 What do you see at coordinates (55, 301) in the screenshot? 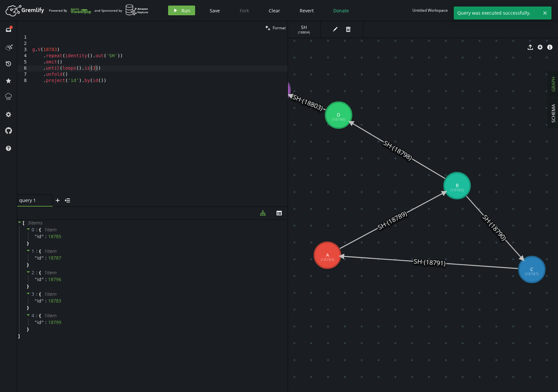
I see `div: 18783` at bounding box center [55, 301].